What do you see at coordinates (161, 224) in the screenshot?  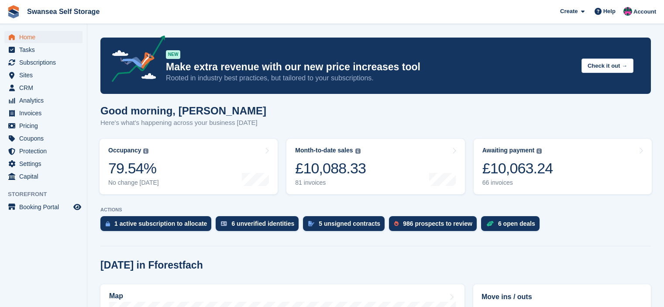 I see `div: 1 active subscription to allocate` at bounding box center [161, 224].